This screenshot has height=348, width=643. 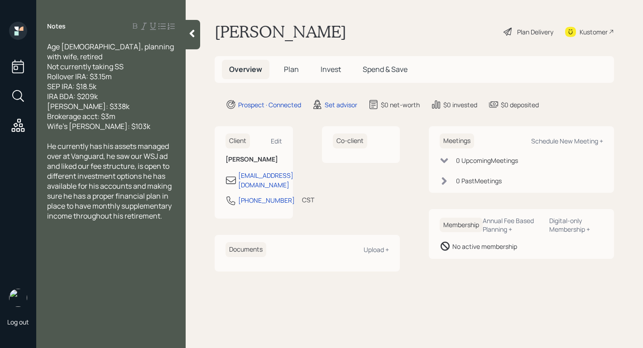 I want to click on div: $0 invested, so click(x=460, y=105).